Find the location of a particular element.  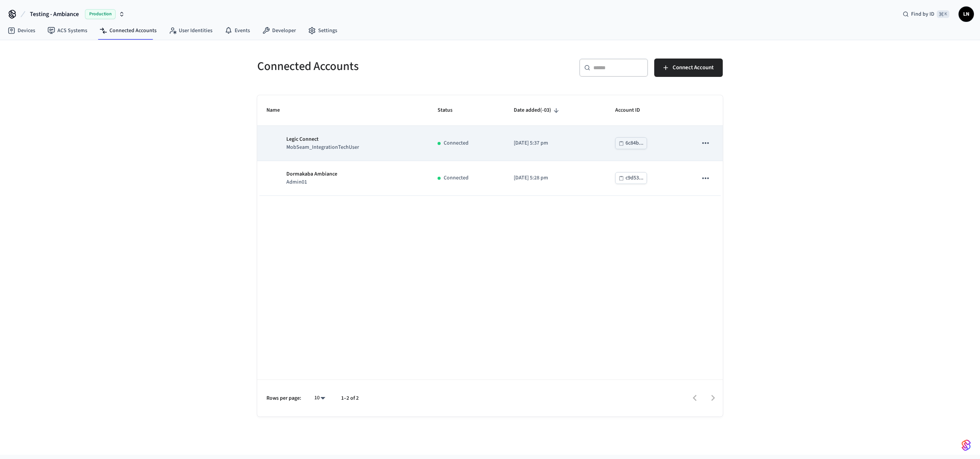

a: ACS Systems is located at coordinates (67, 30).